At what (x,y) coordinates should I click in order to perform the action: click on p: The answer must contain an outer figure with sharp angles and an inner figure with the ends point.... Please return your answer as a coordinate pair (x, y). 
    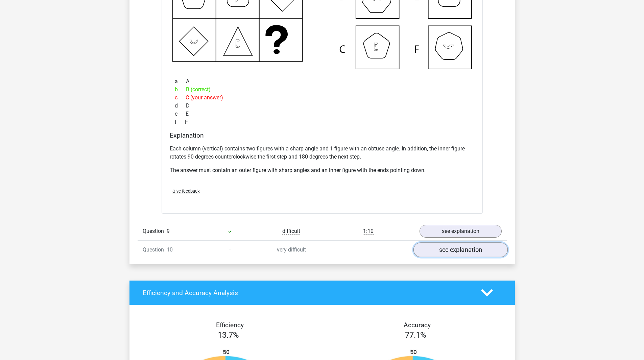
    Looking at the image, I should click on (322, 171).